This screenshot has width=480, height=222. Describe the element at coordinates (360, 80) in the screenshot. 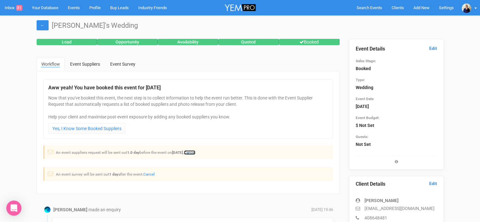

I see `small: Type:` at that location.